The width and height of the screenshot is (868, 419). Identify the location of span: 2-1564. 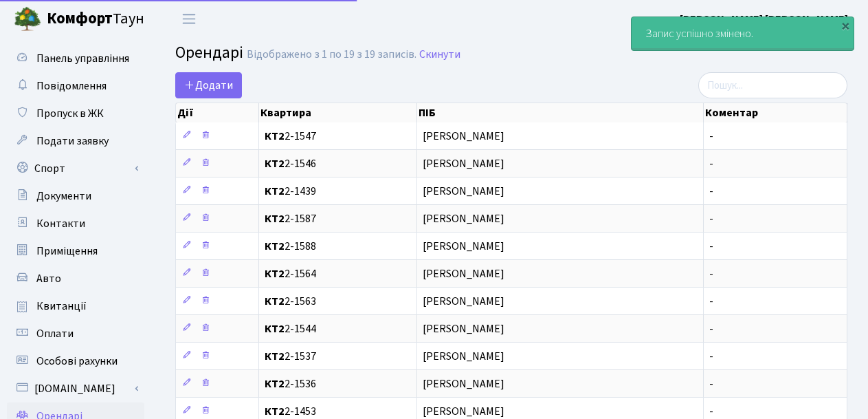
(337, 274).